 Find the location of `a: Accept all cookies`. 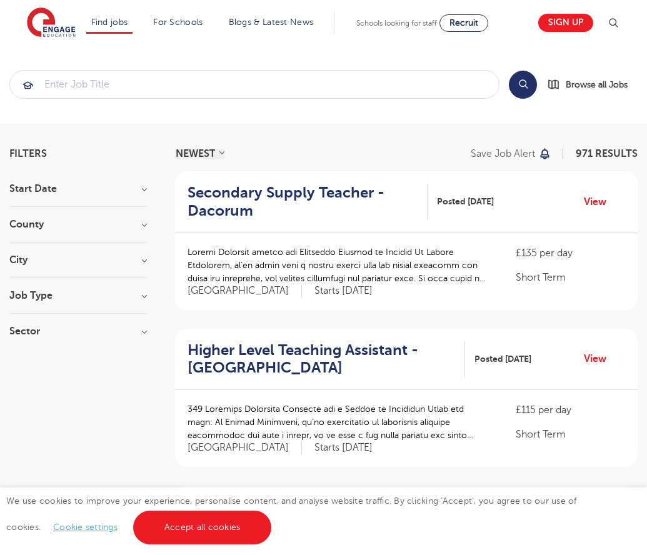

a: Accept all cookies is located at coordinates (203, 528).